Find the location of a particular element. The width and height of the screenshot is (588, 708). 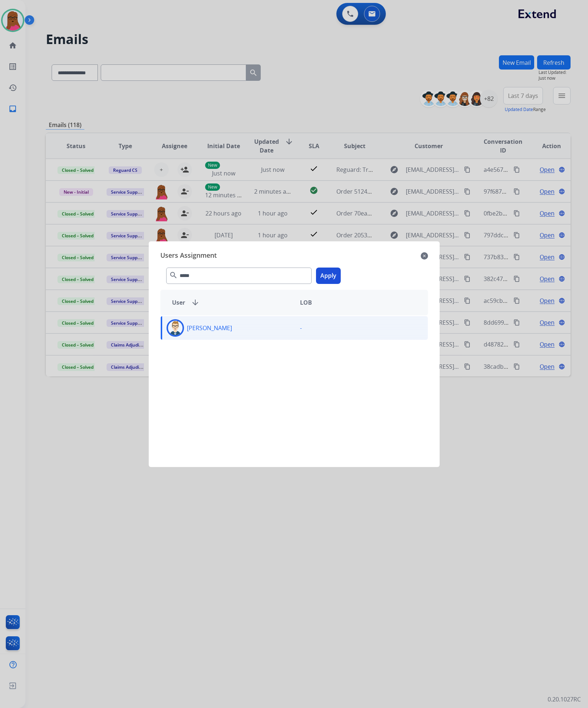

button: Apply is located at coordinates (329, 276).